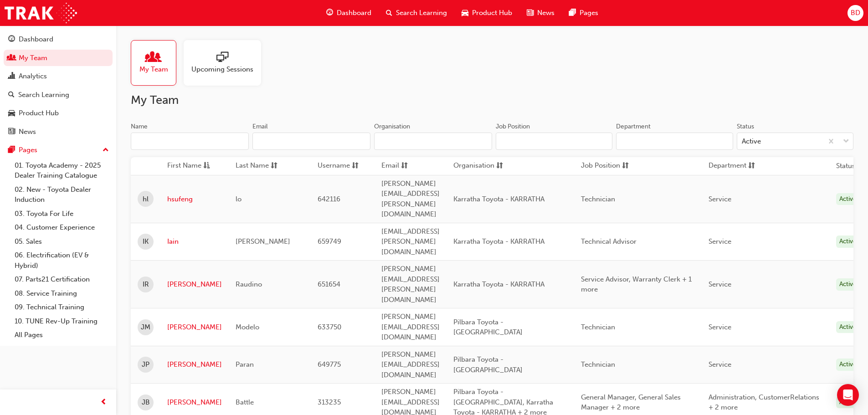  Describe the element at coordinates (330, 241) in the screenshot. I see `span: 659749` at that location.